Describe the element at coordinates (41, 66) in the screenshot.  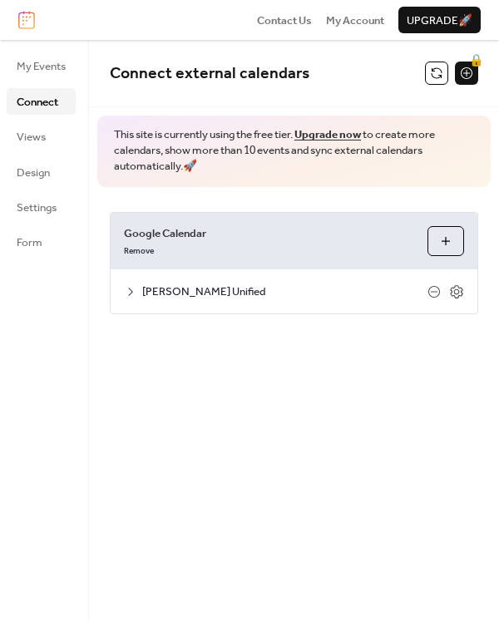
I see `span: My Events` at that location.